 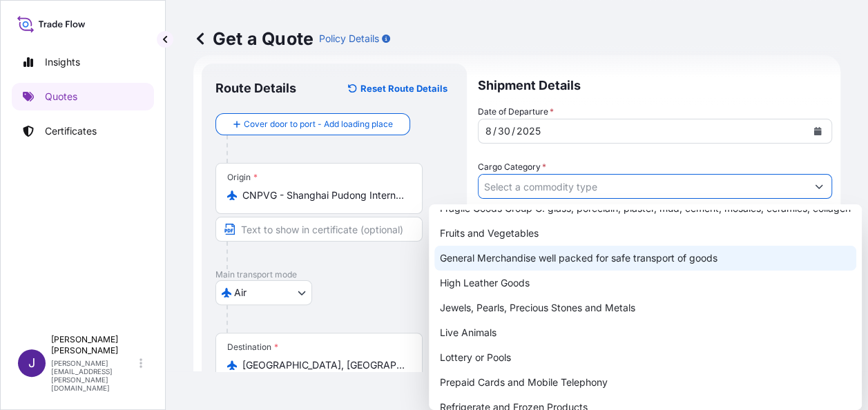 I want to click on p: Route Details, so click(x=256, y=89).